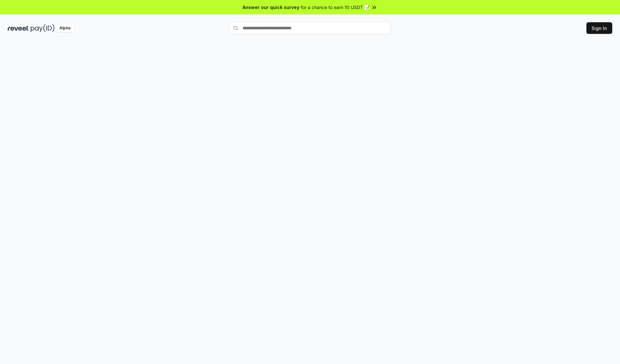  I want to click on img: reveel_dark, so click(18, 28).